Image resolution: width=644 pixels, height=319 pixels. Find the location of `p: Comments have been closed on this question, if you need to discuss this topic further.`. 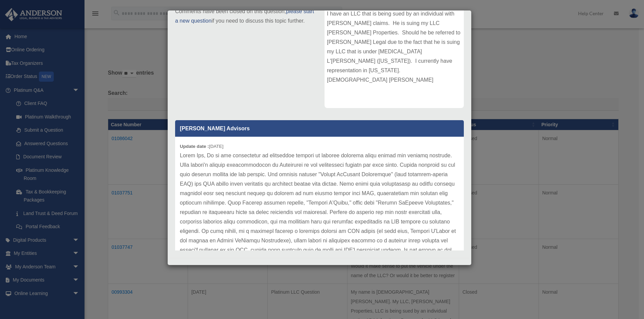

p: Comments have been closed on this question, if you need to discuss this topic further. is located at coordinates (245, 16).